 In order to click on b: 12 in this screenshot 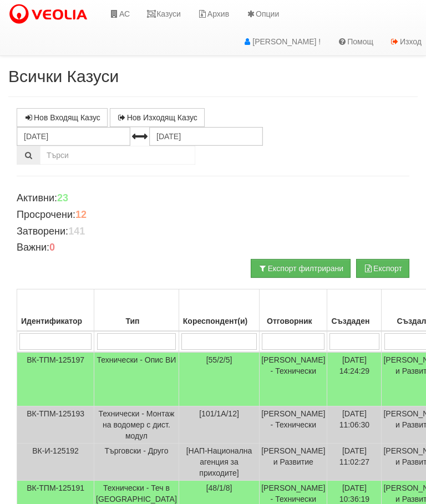, I will do `click(81, 215)`.